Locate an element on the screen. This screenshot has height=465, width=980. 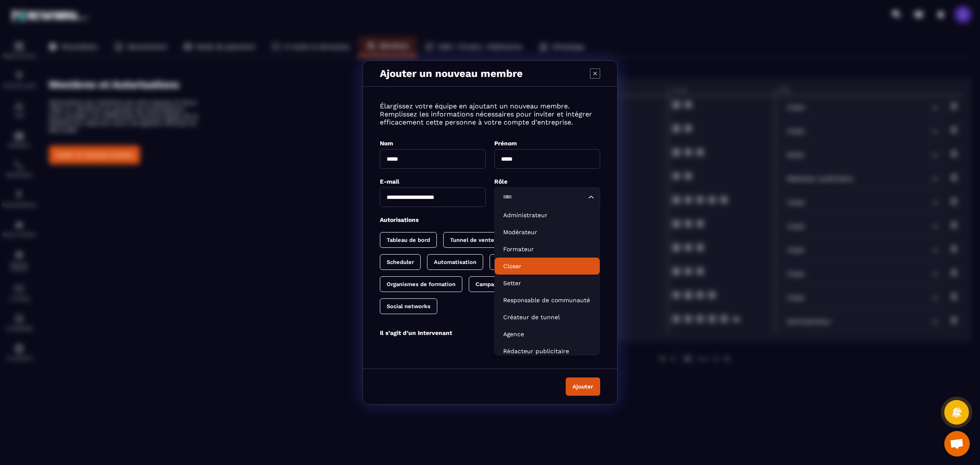
label: Autorisations is located at coordinates (399, 220).